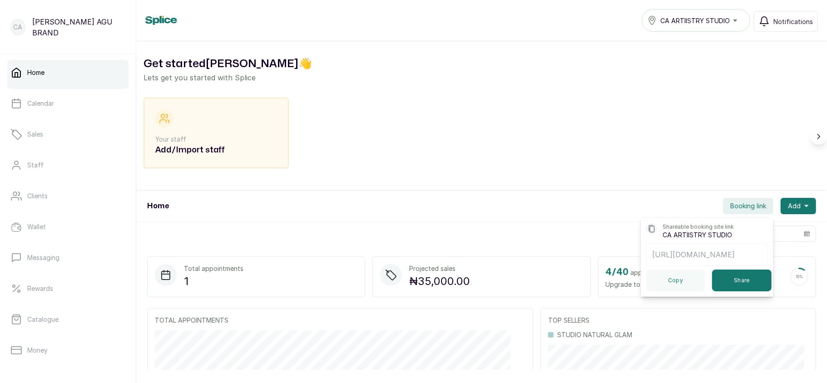  I want to click on p: TOP SELLERS, so click(678, 320).